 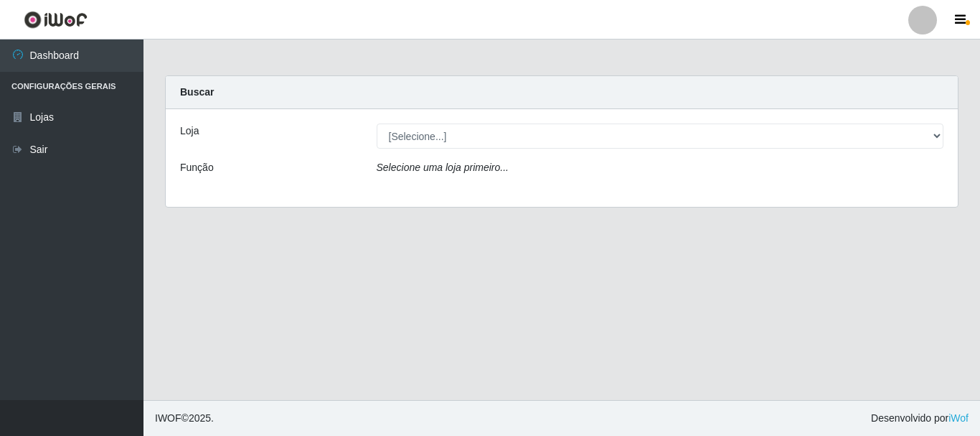 I want to click on img: CoreUI Logo, so click(x=55, y=19).